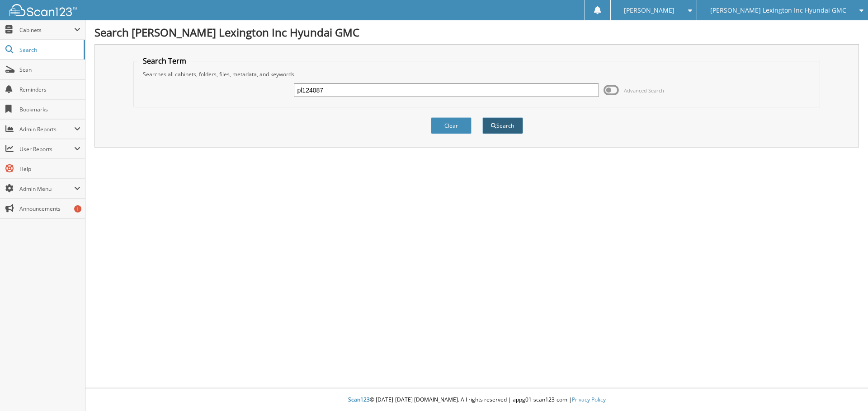 The image size is (868, 411). Describe the element at coordinates (43, 10) in the screenshot. I see `img: scan123-logo-white.svg` at that location.